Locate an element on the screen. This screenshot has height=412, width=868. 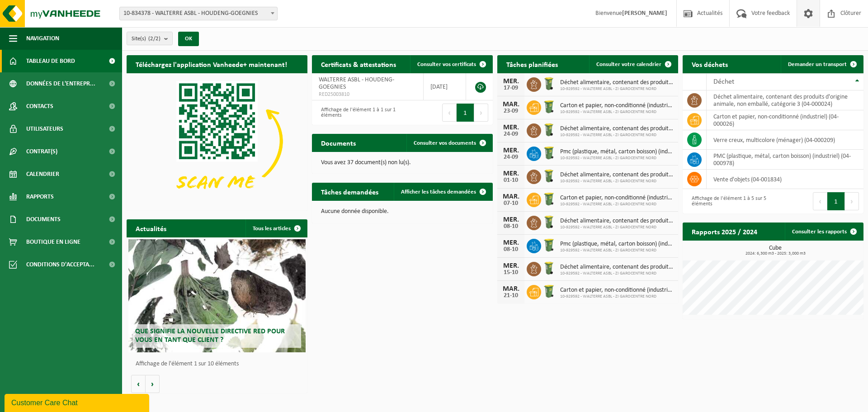
span: Calendrier is located at coordinates (42, 174).